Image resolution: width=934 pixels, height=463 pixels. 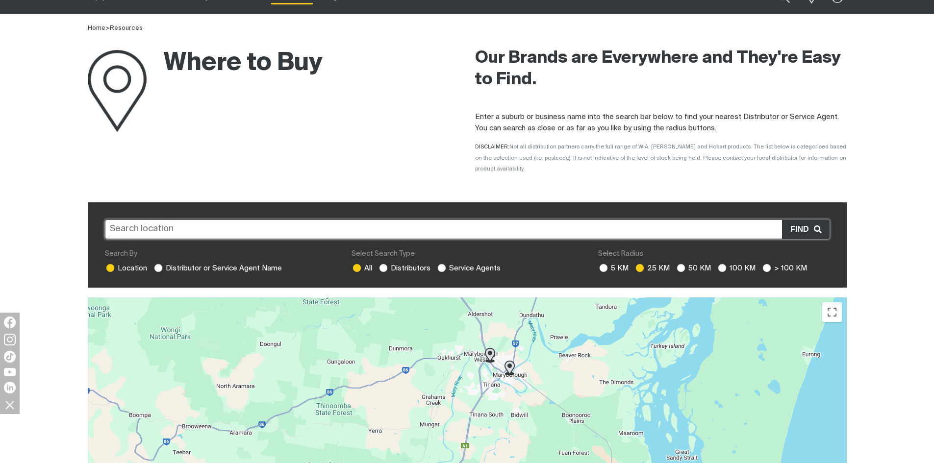 What do you see at coordinates (126, 268) in the screenshot?
I see `label: Location` at bounding box center [126, 268].